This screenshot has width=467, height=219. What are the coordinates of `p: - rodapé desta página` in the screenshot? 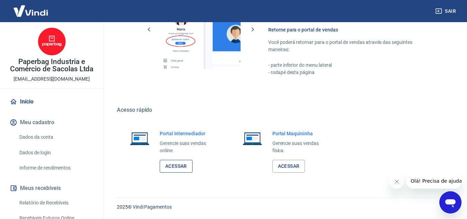 It's located at (351, 72).